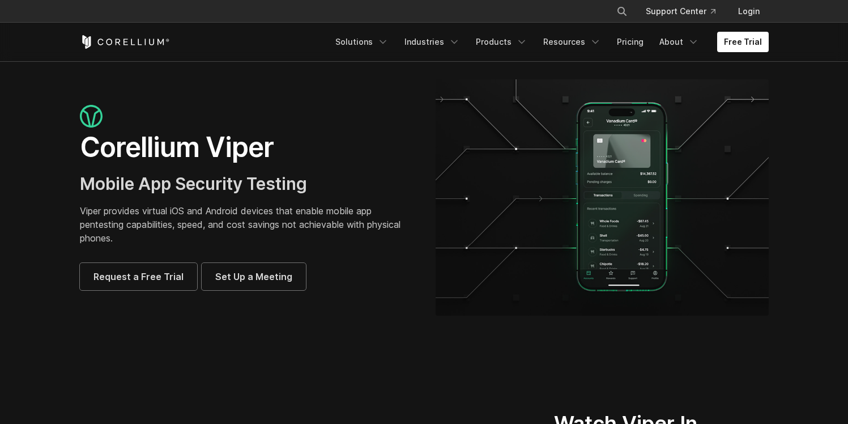 The width and height of the screenshot is (848, 424). What do you see at coordinates (362, 42) in the screenshot?
I see `a: Solutions` at bounding box center [362, 42].